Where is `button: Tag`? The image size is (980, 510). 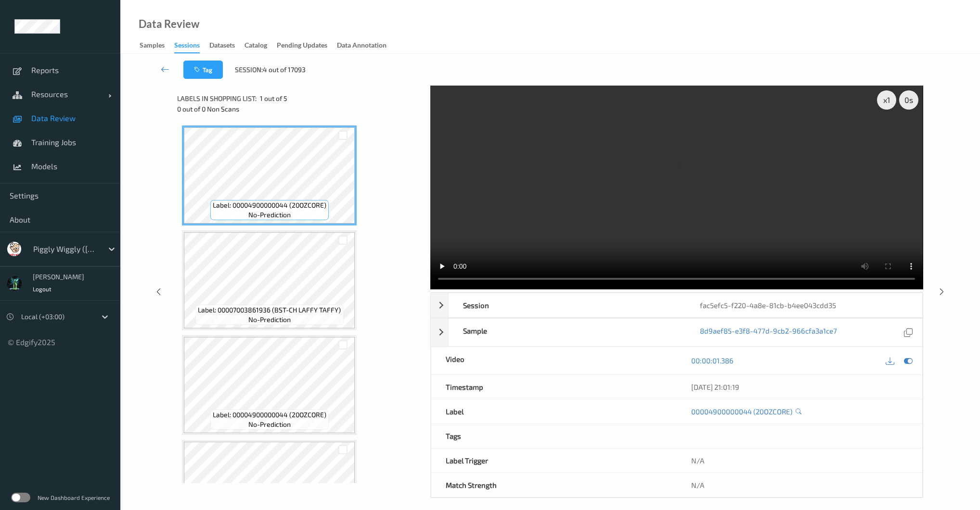
button: Tag is located at coordinates (203, 70).